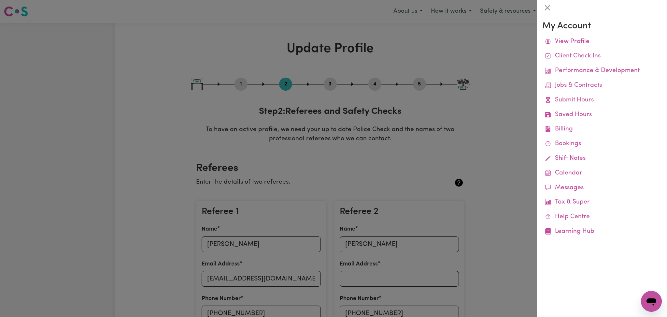  Describe the element at coordinates (602, 173) in the screenshot. I see `a: Calendar` at that location.